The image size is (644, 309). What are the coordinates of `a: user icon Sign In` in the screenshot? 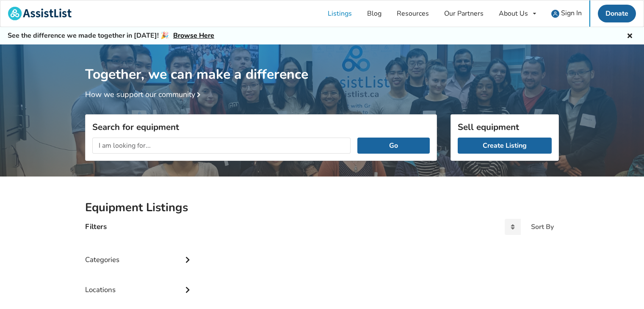 It's located at (566, 14).